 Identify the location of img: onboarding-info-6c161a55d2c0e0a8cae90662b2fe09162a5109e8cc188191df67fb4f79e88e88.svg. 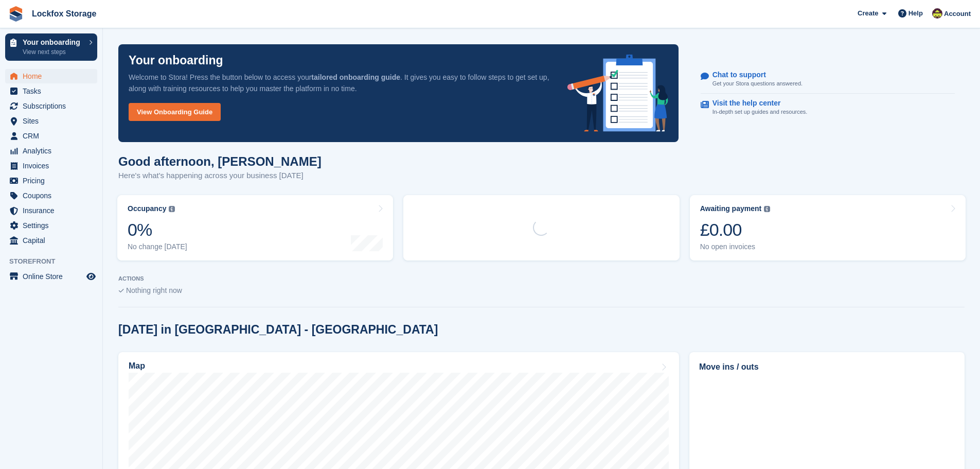
(618, 93).